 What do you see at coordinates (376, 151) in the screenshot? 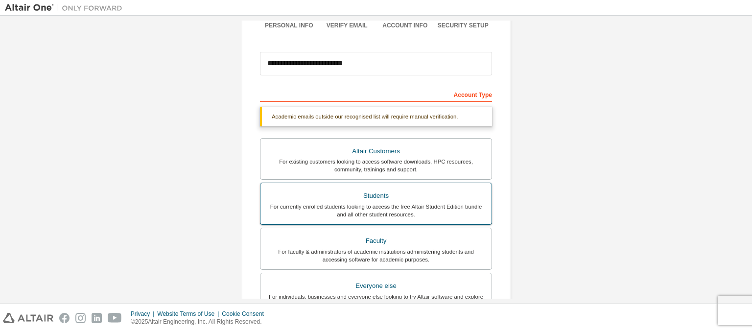
I see `div: Altair Customers` at bounding box center [376, 151].